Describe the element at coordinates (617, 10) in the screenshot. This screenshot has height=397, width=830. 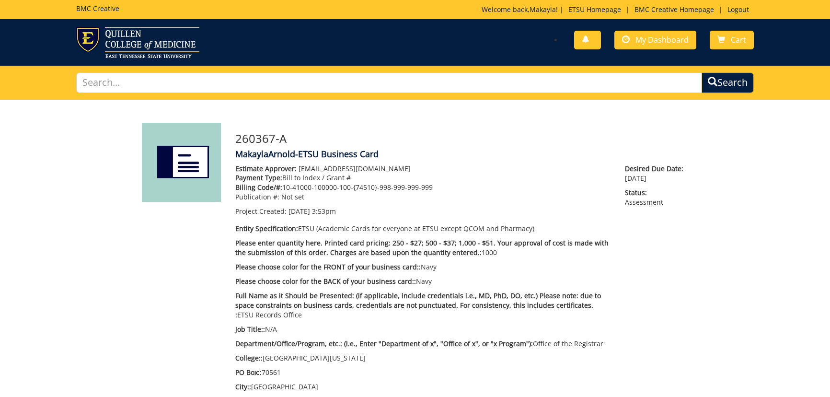
I see `p: Welcome back, ! | | |` at that location.